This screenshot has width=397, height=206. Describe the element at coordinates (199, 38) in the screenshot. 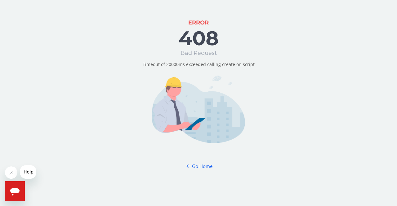

I see `h1: 408` at that location.